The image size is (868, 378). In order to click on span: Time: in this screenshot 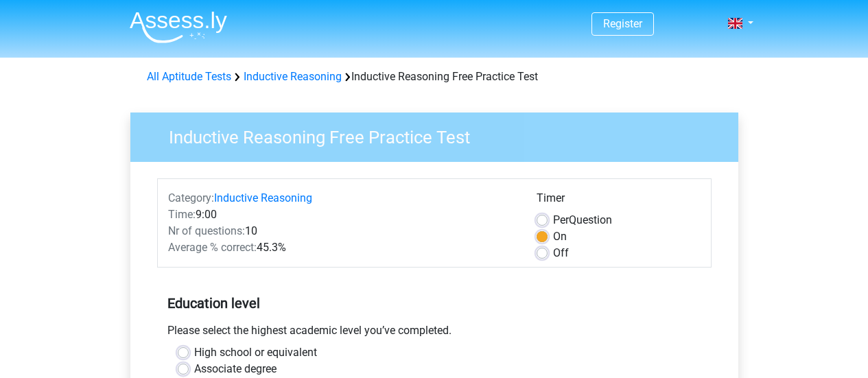, I will do `click(182, 214)`.